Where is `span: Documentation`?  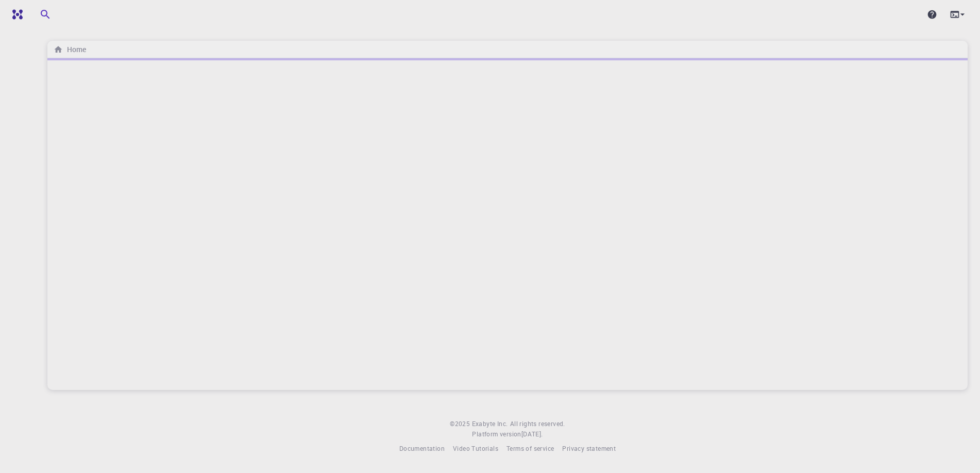
span: Documentation is located at coordinates (422, 448).